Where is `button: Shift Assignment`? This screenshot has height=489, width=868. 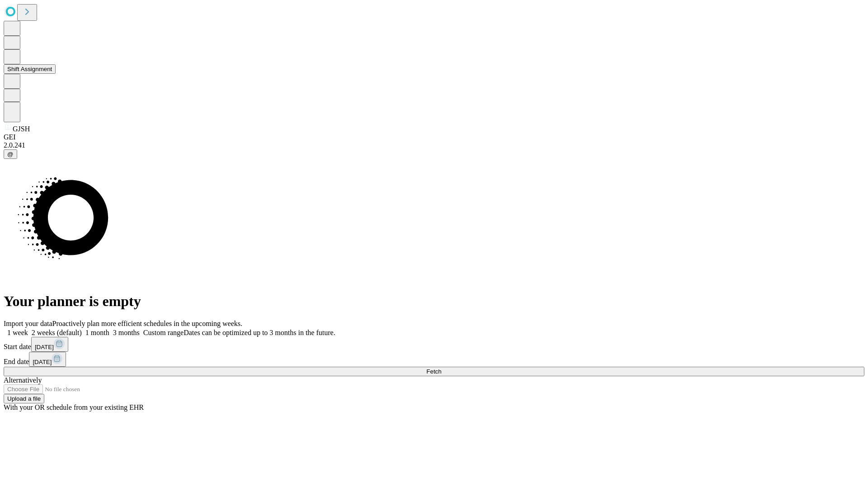
button: Shift Assignment is located at coordinates (29, 68).